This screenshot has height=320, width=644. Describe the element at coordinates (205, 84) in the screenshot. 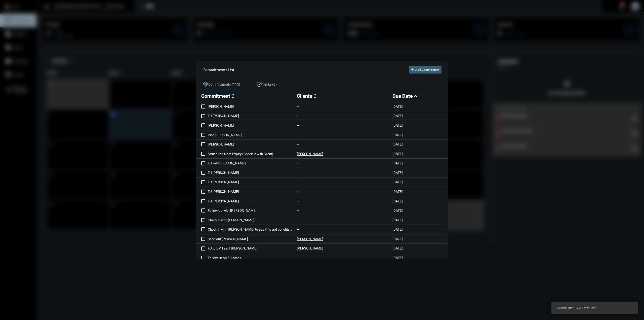

I see `mat-icon: handshake` at that location.